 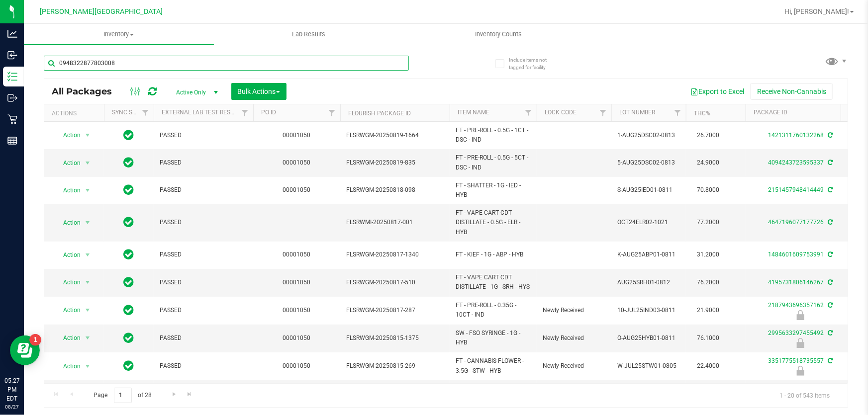 What do you see at coordinates (649, 310) in the screenshot?
I see `span: 10-JUL25IND03-0811` at bounding box center [649, 310].